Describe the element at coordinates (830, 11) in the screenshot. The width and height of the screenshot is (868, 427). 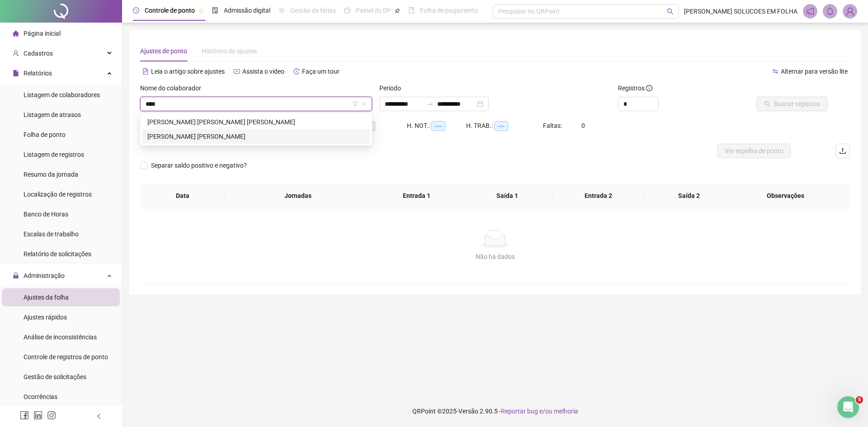
I see `span: bell` at that location.